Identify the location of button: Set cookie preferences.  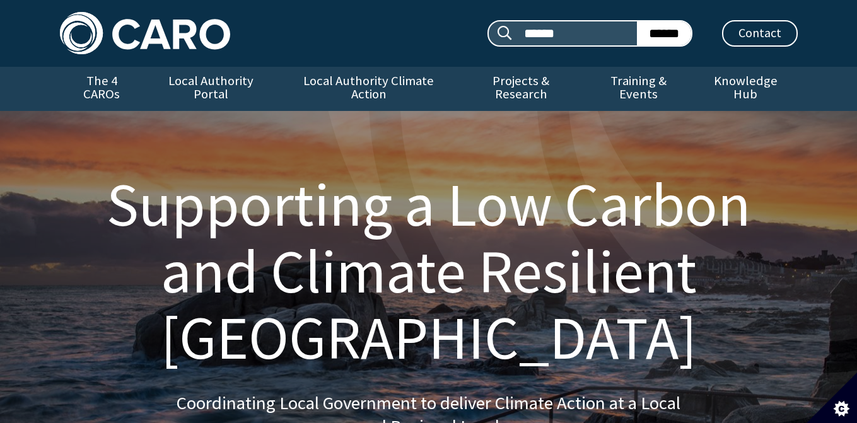
(831, 398).